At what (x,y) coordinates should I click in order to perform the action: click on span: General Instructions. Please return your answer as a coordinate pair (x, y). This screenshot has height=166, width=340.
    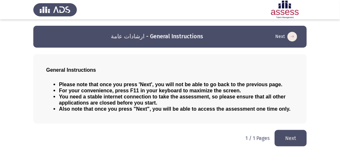
    Looking at the image, I should click on (71, 70).